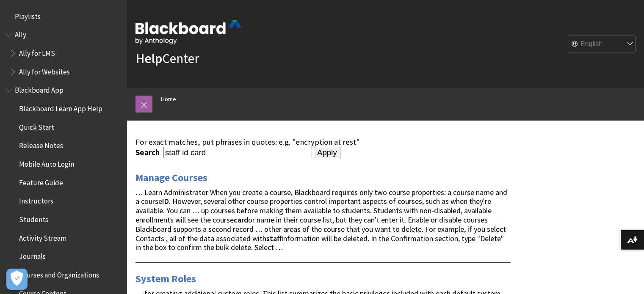 The image size is (644, 294). Describe the element at coordinates (27, 15) in the screenshot. I see `span: Playlists` at that location.